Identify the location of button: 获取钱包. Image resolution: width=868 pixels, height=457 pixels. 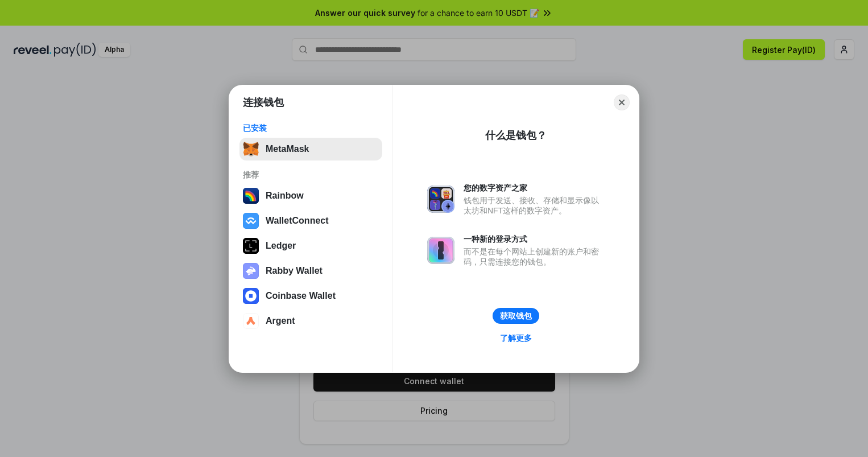
(516, 316).